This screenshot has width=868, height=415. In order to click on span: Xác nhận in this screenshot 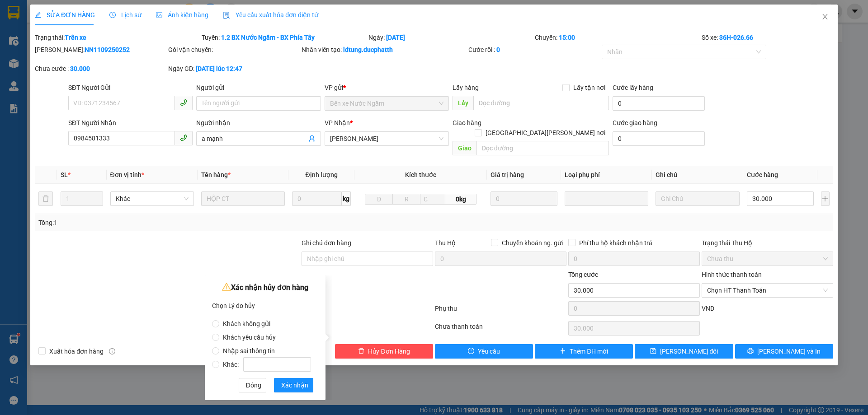, I will do `click(295, 385)`.